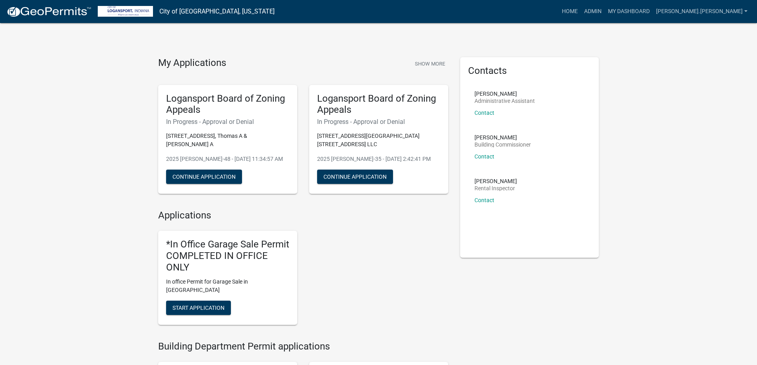 The width and height of the screenshot is (757, 365). Describe the element at coordinates (593, 12) in the screenshot. I see `a: Admin` at that location.